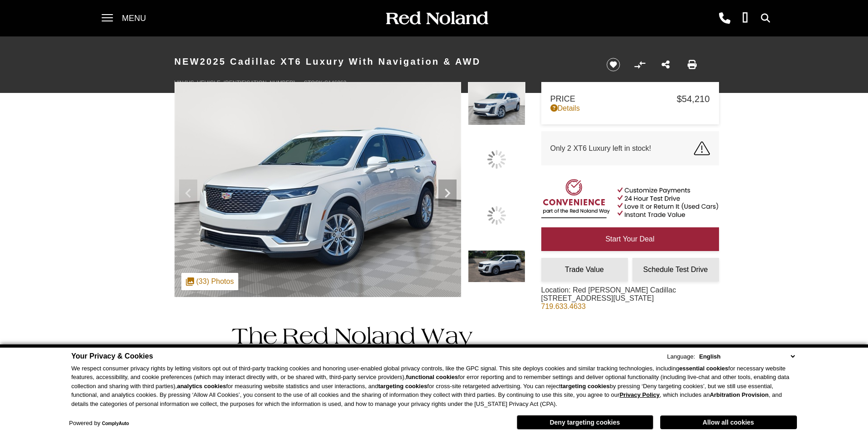 Image resolution: width=868 pixels, height=436 pixels. What do you see at coordinates (640, 395) in the screenshot?
I see `u: Privacy Policy` at bounding box center [640, 395].